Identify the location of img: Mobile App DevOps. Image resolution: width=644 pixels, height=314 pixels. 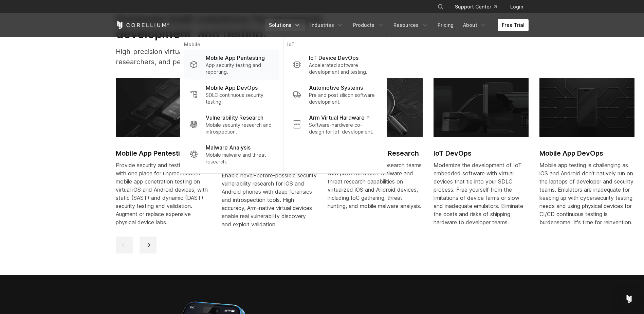
(587, 107).